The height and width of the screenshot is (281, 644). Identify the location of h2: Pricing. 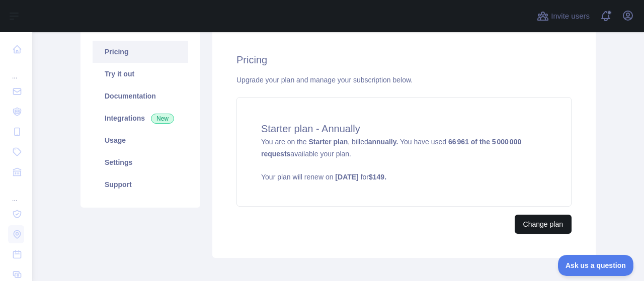
(404, 60).